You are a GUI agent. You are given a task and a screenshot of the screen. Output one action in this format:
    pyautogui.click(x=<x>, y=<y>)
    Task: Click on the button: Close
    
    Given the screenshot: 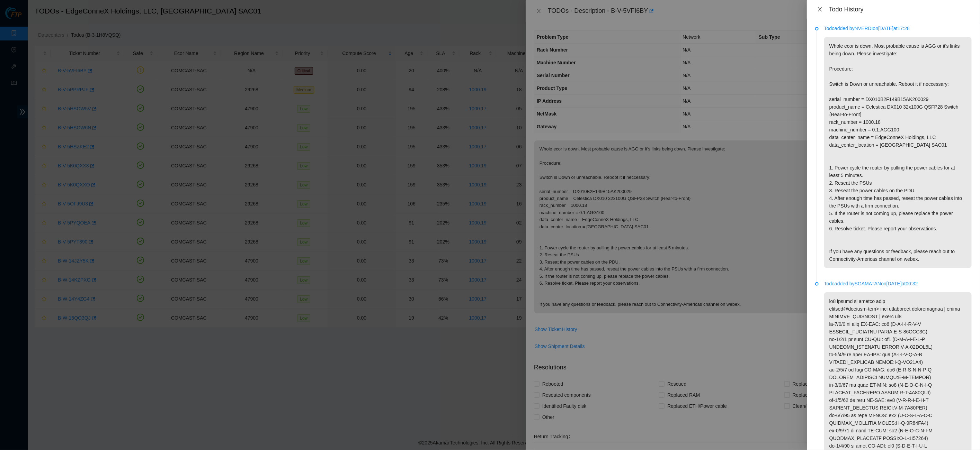 What is the action you would take?
    pyautogui.click(x=820, y=9)
    